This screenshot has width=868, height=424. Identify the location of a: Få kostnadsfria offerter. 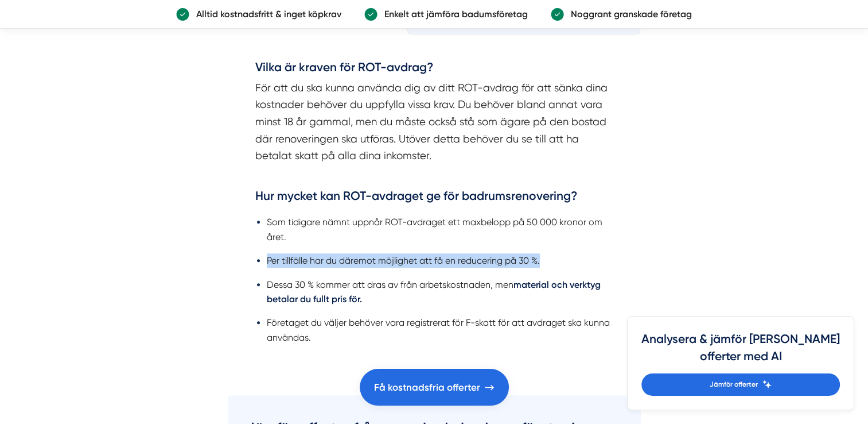
(434, 387).